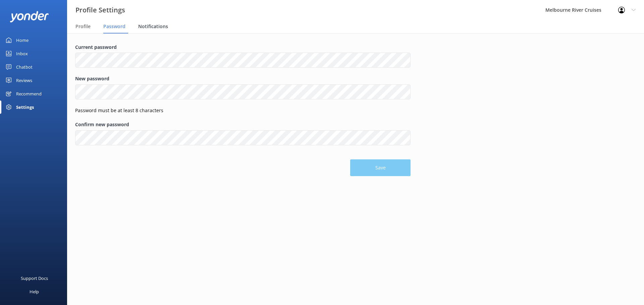 The height and width of the screenshot is (305, 644). What do you see at coordinates (114, 26) in the screenshot?
I see `span: Password` at bounding box center [114, 26].